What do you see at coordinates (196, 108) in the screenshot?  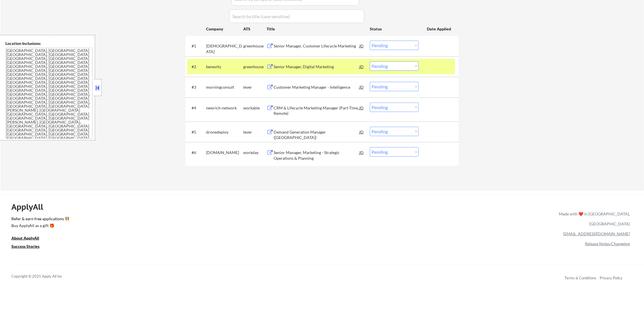 I see `div: #4` at bounding box center [196, 108].